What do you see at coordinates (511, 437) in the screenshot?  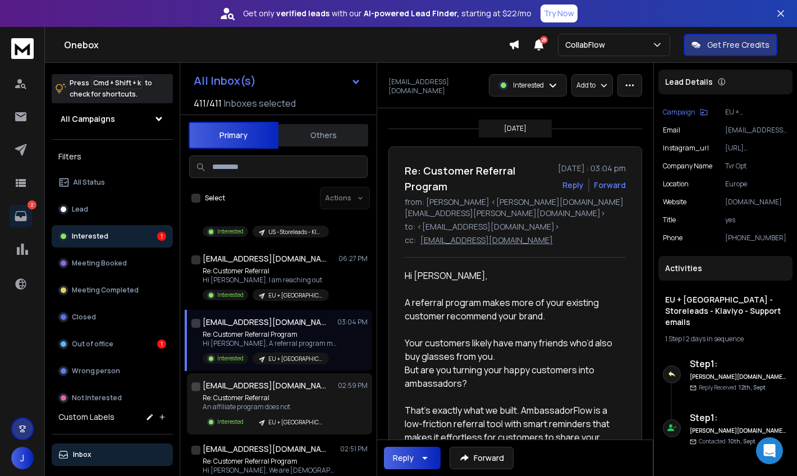 I see `div: That’s exactly what we built. AmbassadorFlow is a low-friction referral tool with smart reminders...` at bounding box center [511, 437].